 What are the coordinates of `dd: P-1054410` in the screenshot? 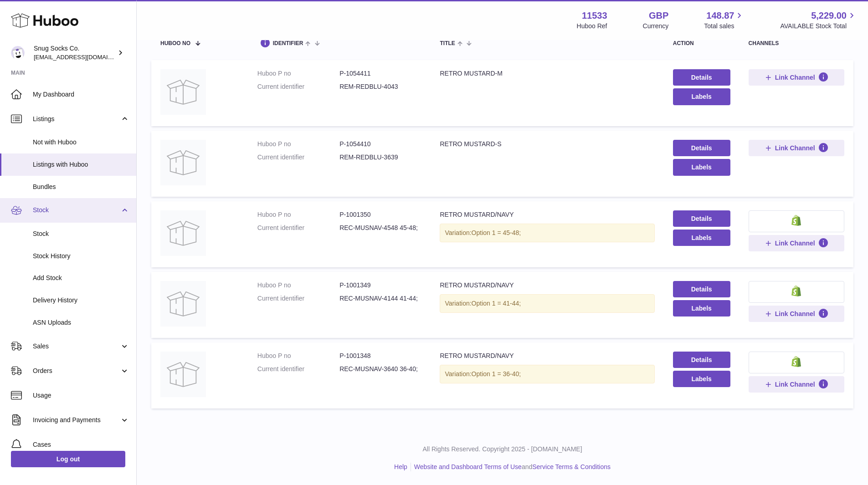 It's located at (380, 144).